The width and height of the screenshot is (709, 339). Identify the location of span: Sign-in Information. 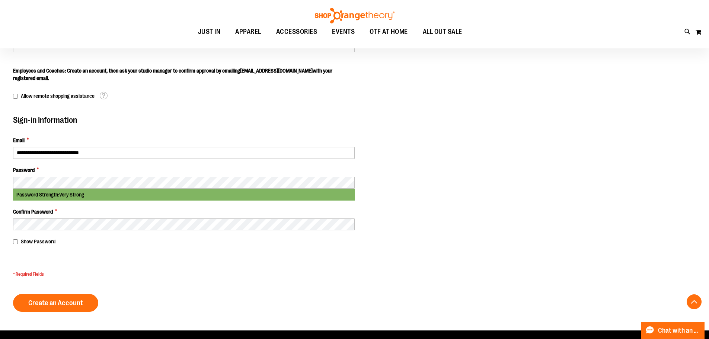
(45, 120).